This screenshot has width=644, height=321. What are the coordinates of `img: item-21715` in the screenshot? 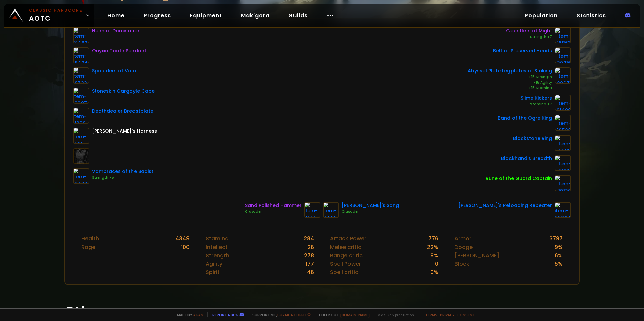 It's located at (312, 210).